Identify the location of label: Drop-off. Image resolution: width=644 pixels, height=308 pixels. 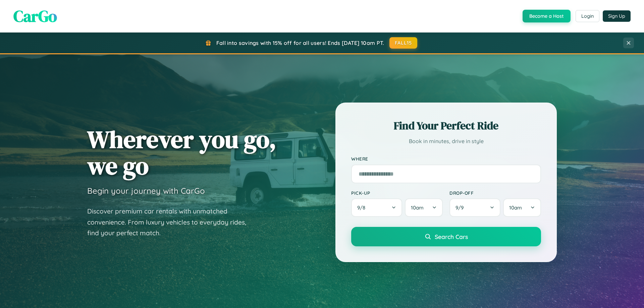
(495, 193).